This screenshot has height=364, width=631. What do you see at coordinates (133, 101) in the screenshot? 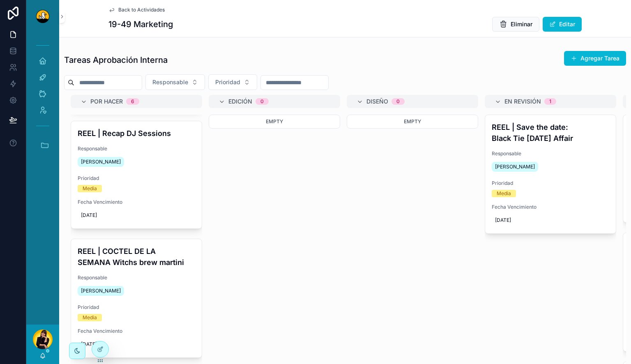
I see `div: 6` at bounding box center [133, 101].